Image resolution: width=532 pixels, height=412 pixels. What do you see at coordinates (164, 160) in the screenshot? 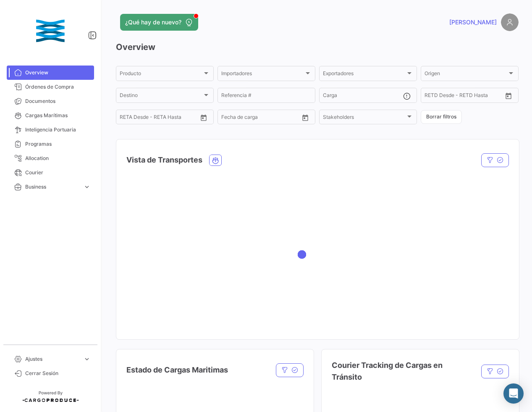
I see `h4: Vista de Transportes` at bounding box center [164, 160].